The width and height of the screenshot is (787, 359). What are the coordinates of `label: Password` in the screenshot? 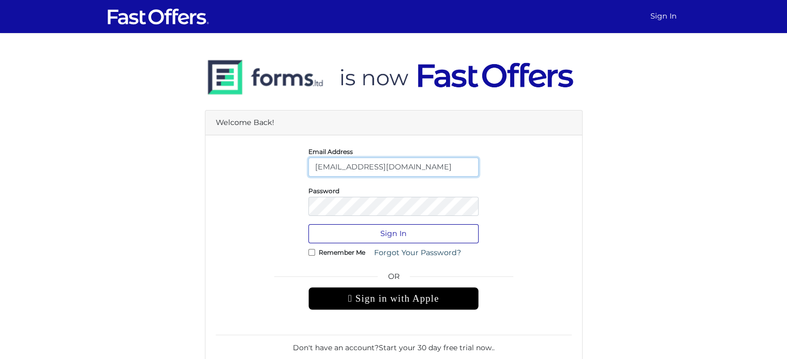 It's located at (324, 191).